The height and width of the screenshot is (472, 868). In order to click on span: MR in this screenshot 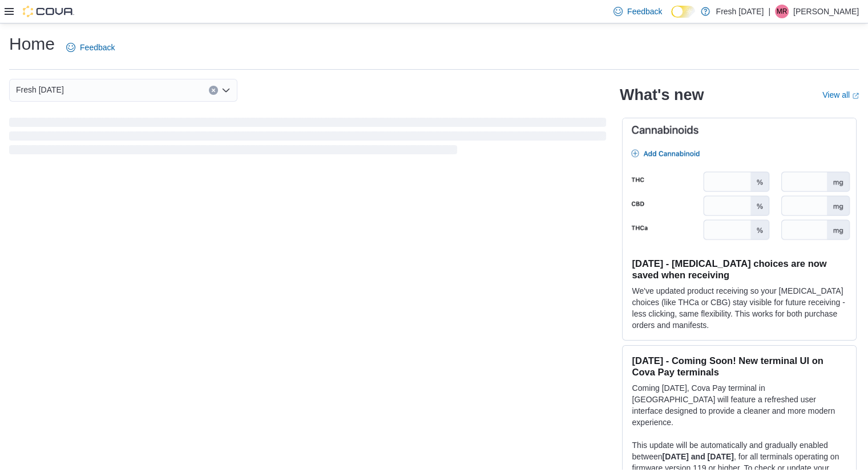, I will do `click(782, 11)`.